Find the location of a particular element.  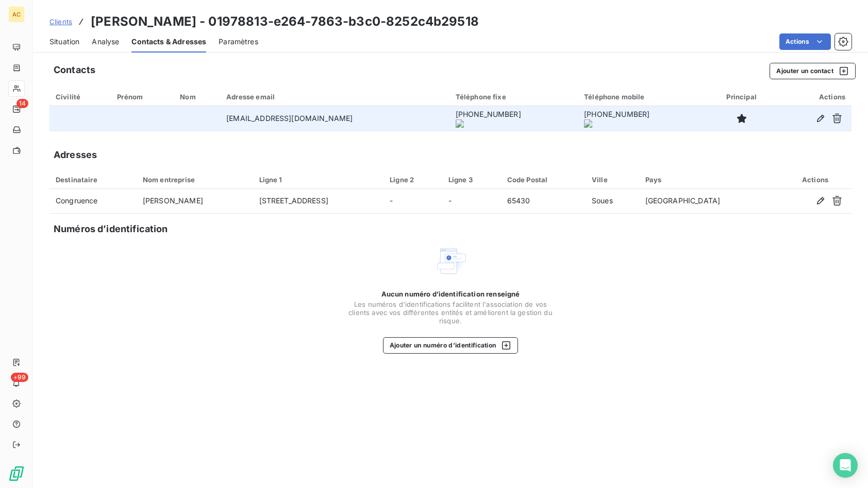

span: Les numéros d'identifications facilitent l'association de vos clients avec vos différentes entité... is located at coordinates (451, 313).